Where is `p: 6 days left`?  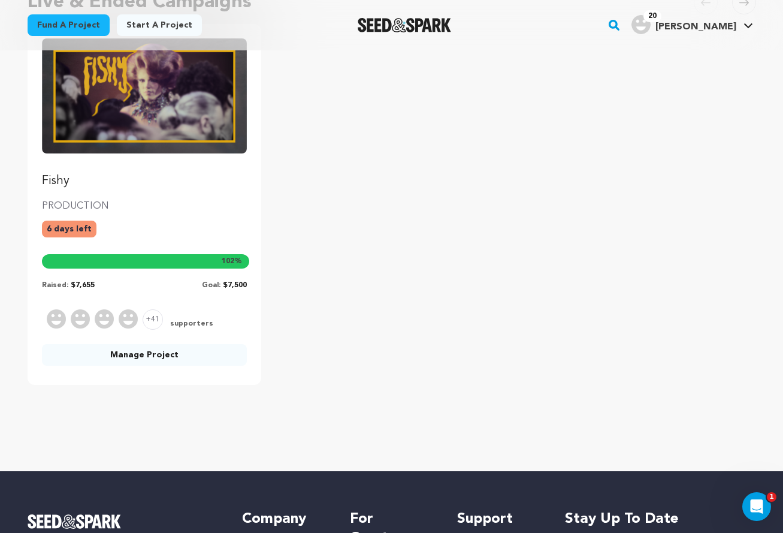 p: 6 days left is located at coordinates (69, 229).